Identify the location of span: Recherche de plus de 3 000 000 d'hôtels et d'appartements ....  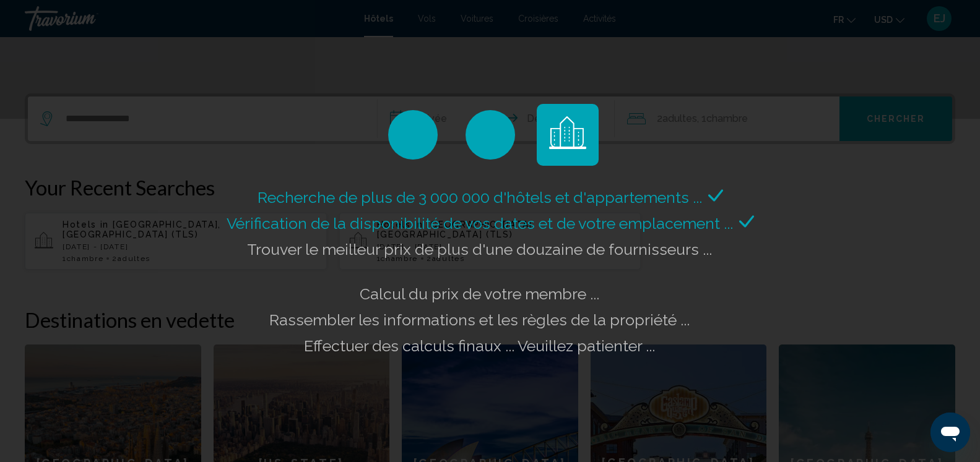
(480, 197).